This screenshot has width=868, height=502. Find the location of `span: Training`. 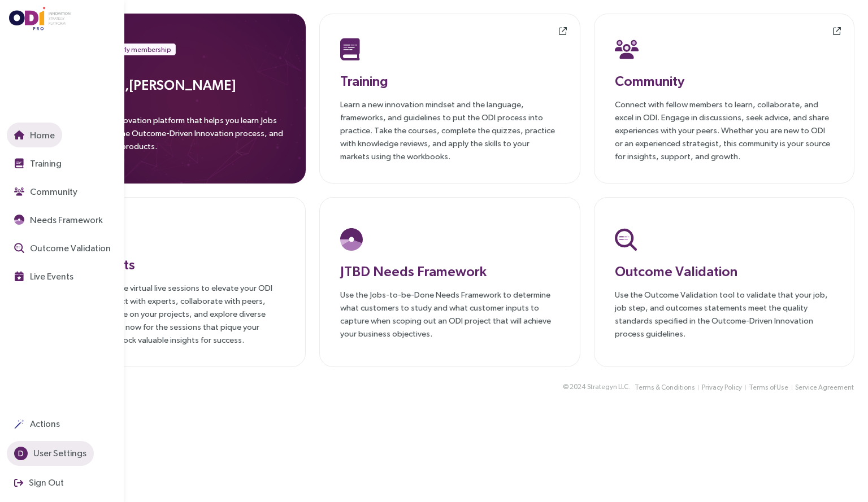

span: Training is located at coordinates (45, 163).